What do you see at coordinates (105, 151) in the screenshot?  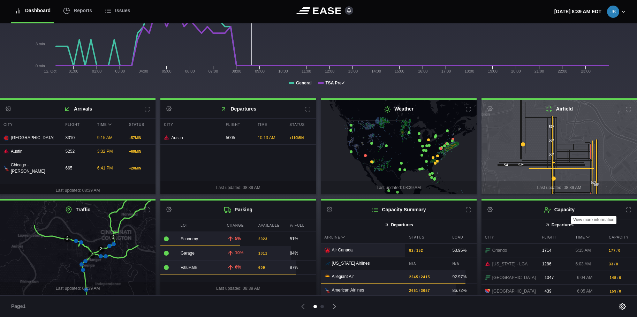 I see `span: 3:32 PM` at bounding box center [105, 151].